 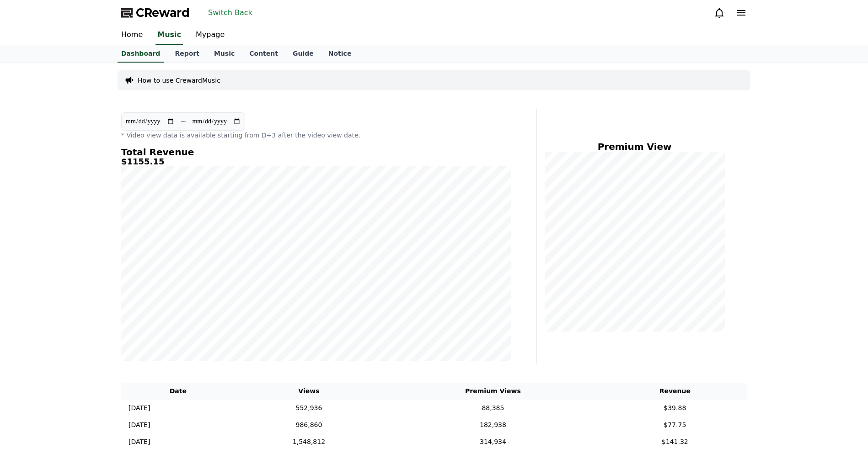 I want to click on span: CReward, so click(x=163, y=13).